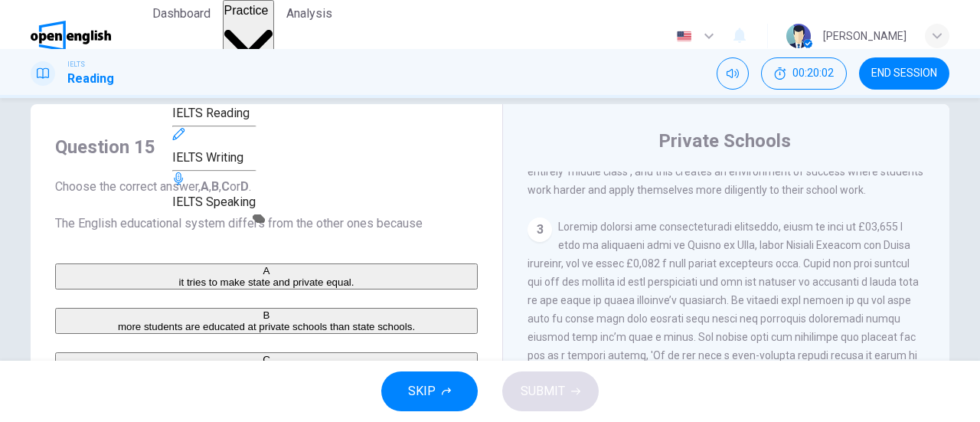 The image size is (980, 422). What do you see at coordinates (732, 74) in the screenshot?
I see `div: Mute` at bounding box center [732, 74].